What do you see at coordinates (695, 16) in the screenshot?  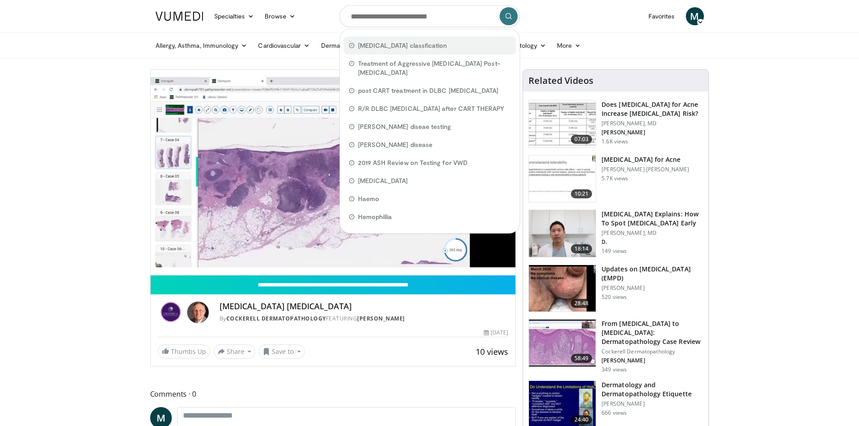 I see `a: M` at bounding box center [695, 16].